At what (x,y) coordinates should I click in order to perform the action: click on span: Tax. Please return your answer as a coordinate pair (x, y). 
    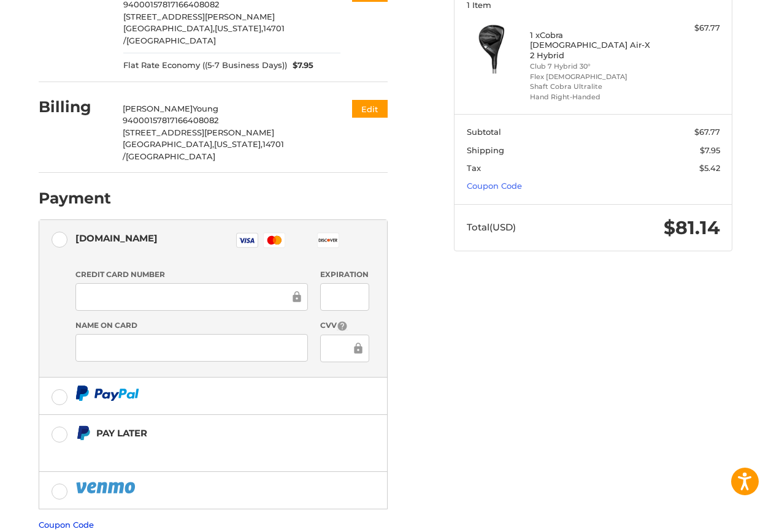
    Looking at the image, I should click on (474, 168).